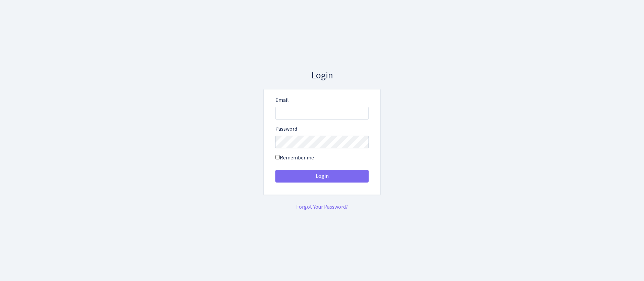 Image resolution: width=644 pixels, height=281 pixels. What do you see at coordinates (277, 157) in the screenshot?
I see `input: Remember me` at bounding box center [277, 157].